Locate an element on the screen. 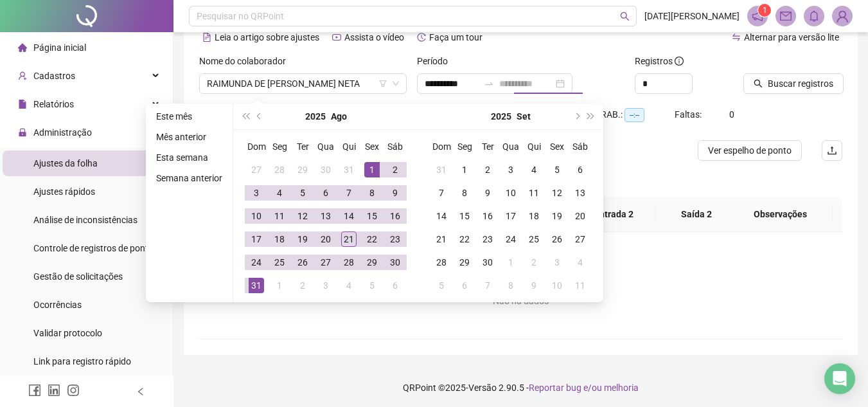 The height and width of the screenshot is (407, 868). td: 2025-10-02 is located at coordinates (534, 262).